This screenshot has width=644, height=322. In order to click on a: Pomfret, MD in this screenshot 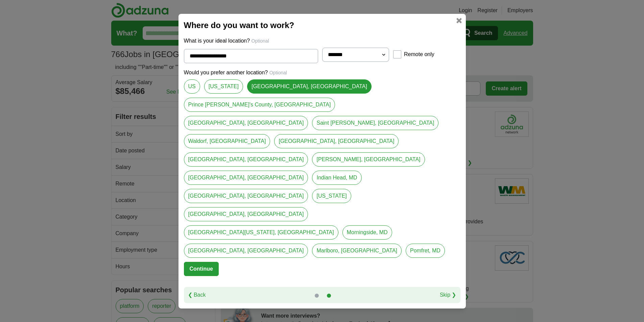, I will do `click(425, 250)`.